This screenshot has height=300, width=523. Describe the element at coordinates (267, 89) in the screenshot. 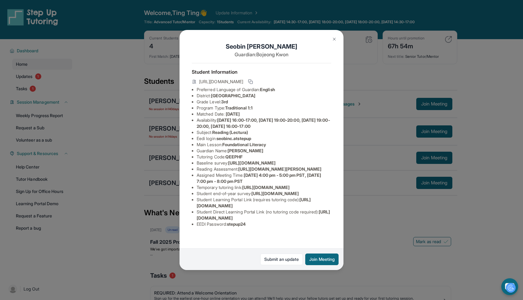

I see `span: English` at that location.